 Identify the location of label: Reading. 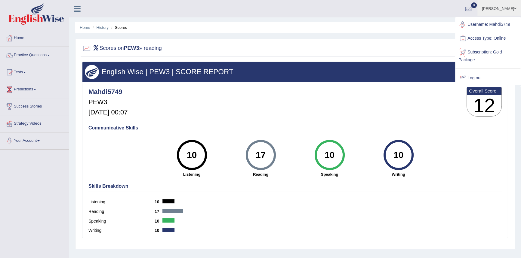
(122, 212).